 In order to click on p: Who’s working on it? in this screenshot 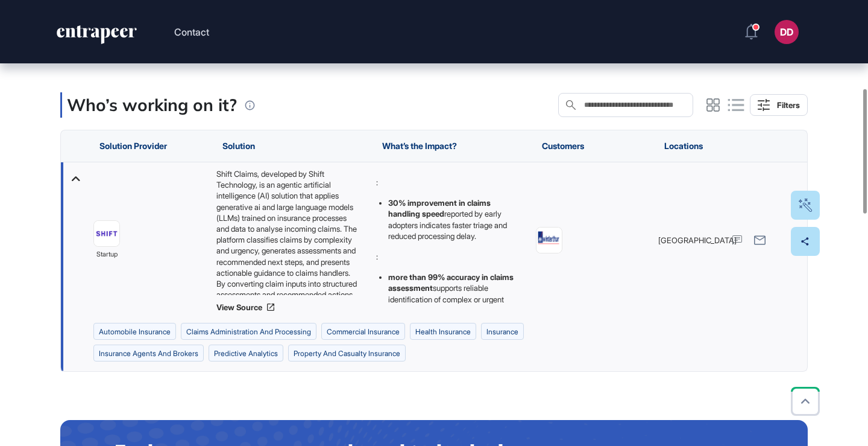, I will do `click(152, 105)`.